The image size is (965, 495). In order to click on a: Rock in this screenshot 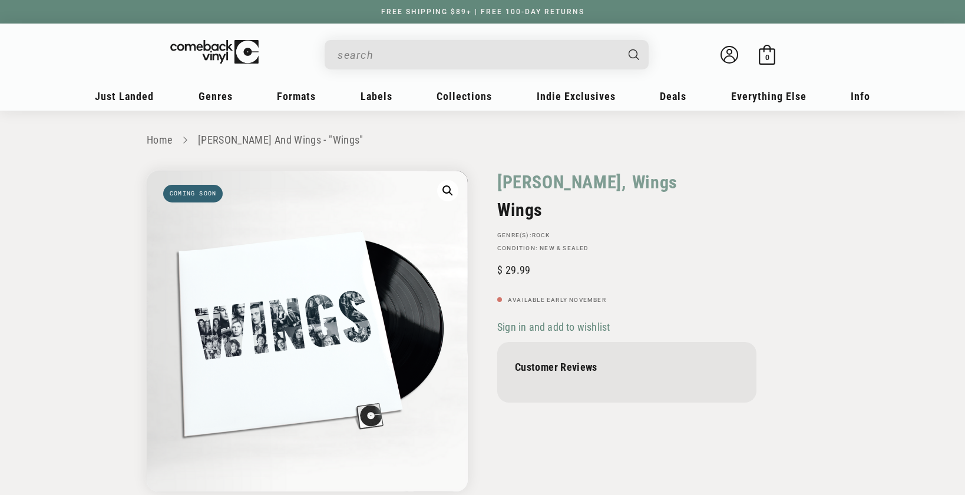, I will do `click(541, 235)`.